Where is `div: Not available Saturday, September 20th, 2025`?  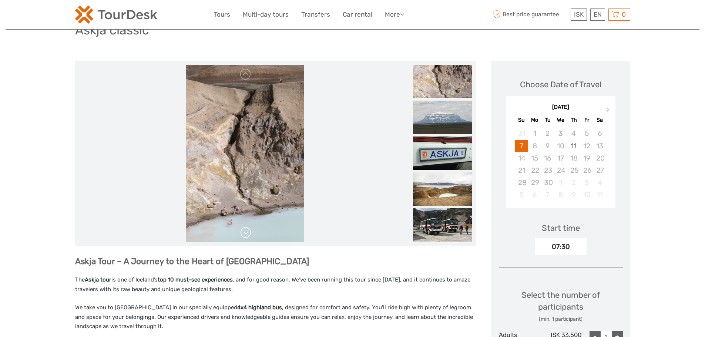 div: Not available Saturday, September 20th, 2025 is located at coordinates (600, 158).